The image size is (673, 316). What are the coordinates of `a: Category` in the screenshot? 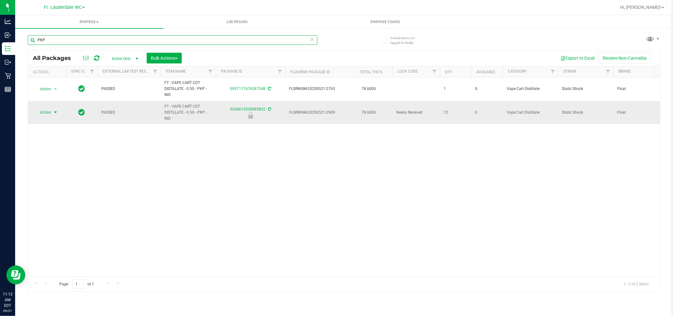 It's located at (517, 71).